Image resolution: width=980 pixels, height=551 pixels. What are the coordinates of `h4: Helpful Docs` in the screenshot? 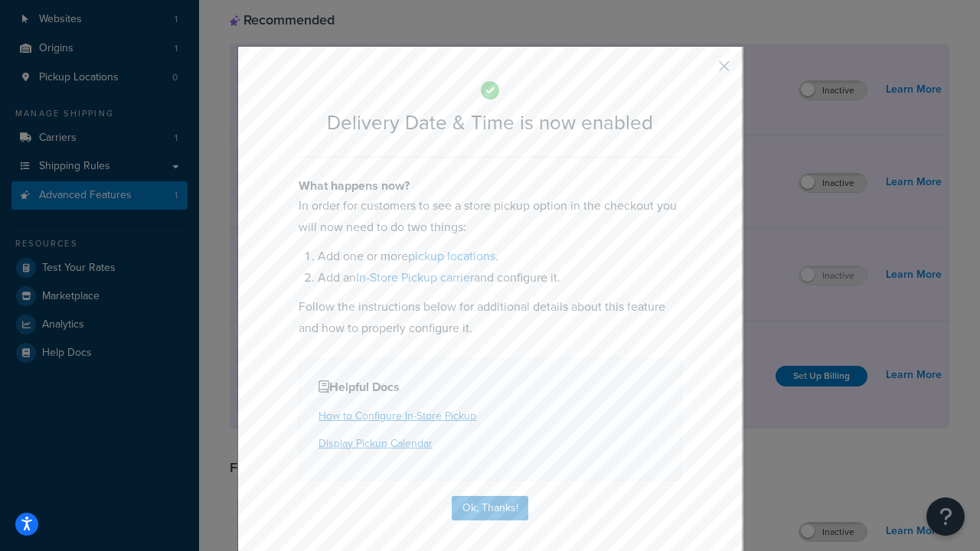 It's located at (490, 387).